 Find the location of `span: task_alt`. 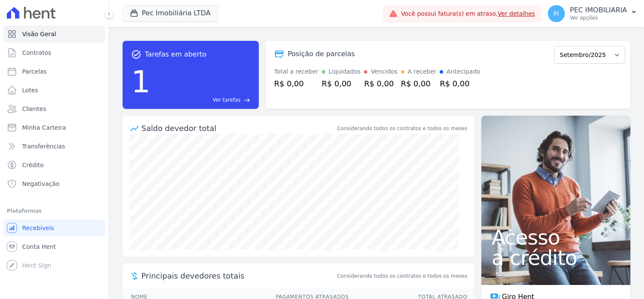

span: task_alt is located at coordinates (136, 55).